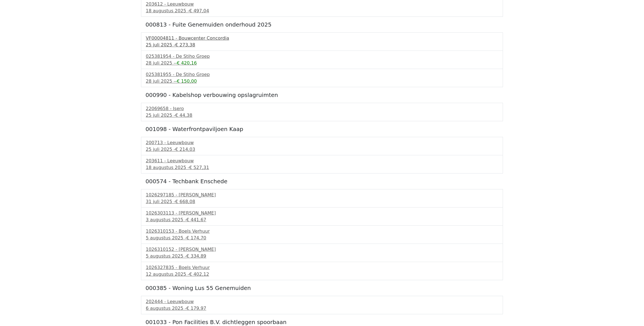  What do you see at coordinates (322, 146) in the screenshot?
I see `a: 200713 - Leeuwbouw25 juli 2025 -€ 214,03` at bounding box center [322, 146].